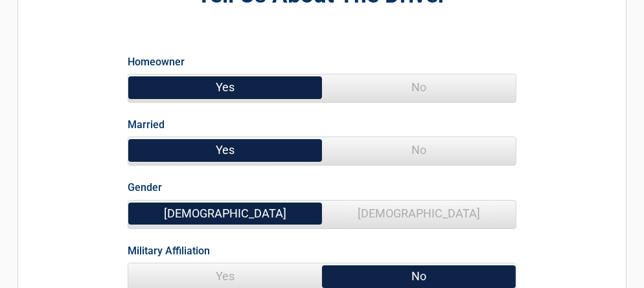 The width and height of the screenshot is (644, 288). Describe the element at coordinates (168, 250) in the screenshot. I see `label: Military Affiliation` at that location.